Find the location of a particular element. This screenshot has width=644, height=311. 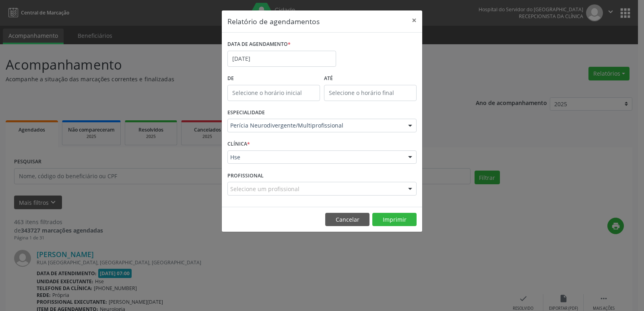

label: PROFISSIONAL is located at coordinates (246, 175).